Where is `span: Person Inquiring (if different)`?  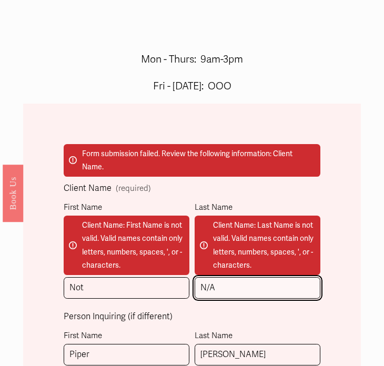
span: Person Inquiring (if different) is located at coordinates (118, 317).